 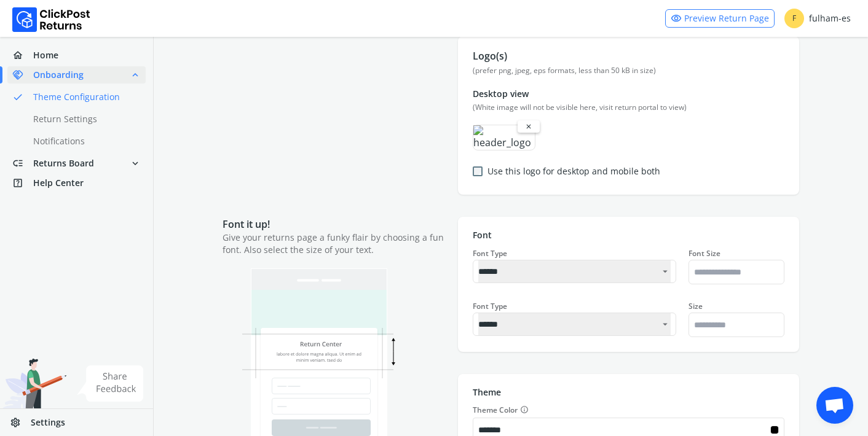 I want to click on span: Help Center, so click(x=58, y=183).